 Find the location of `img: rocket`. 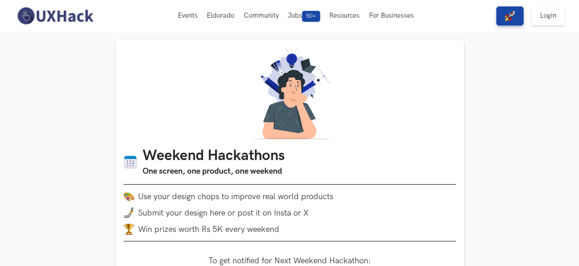

img: rocket is located at coordinates (510, 16).